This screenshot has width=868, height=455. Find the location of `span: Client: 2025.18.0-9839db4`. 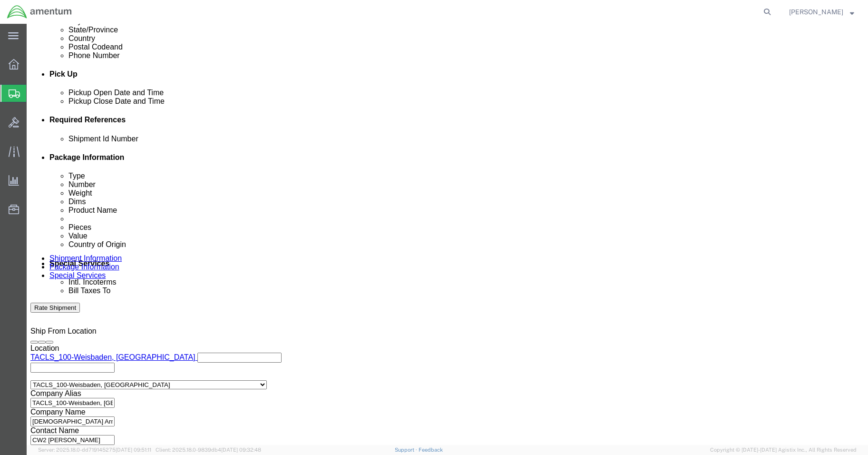

span: Client: 2025.18.0-9839db4 is located at coordinates (208, 450).